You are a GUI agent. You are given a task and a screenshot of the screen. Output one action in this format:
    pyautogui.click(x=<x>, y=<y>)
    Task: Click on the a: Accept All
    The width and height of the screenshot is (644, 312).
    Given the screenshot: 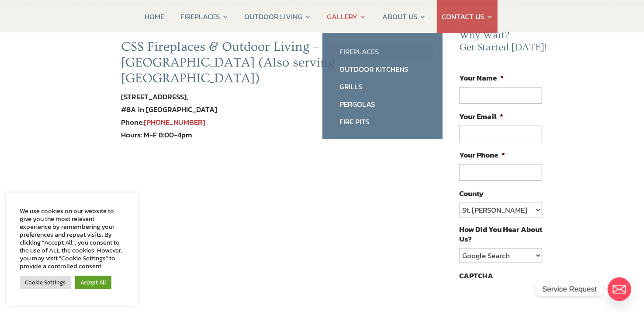 What is the action you would take?
    pyautogui.click(x=93, y=282)
    